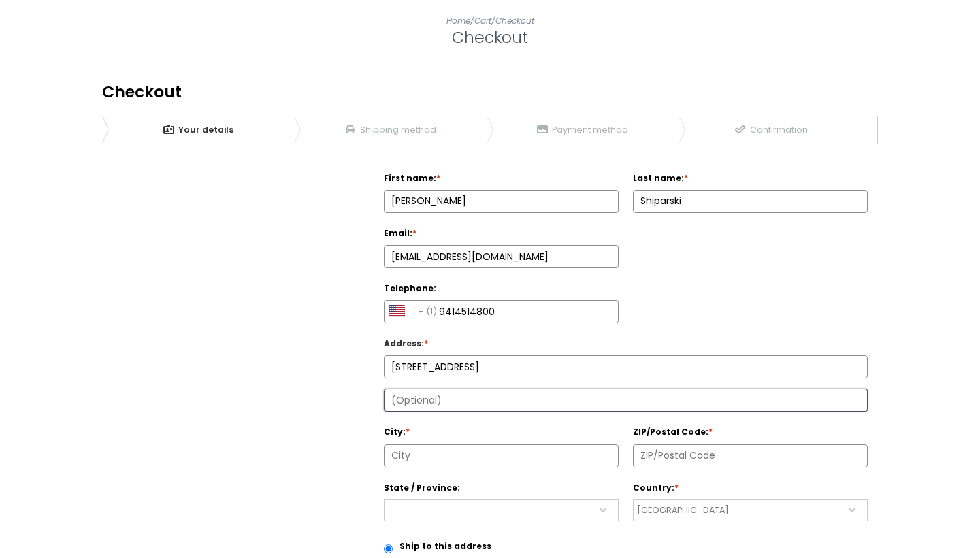 The width and height of the screenshot is (980, 558). I want to click on input: Email, so click(501, 256).